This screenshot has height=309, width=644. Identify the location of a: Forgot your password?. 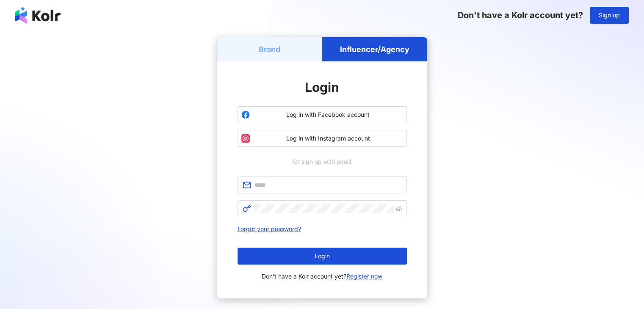
(269, 229).